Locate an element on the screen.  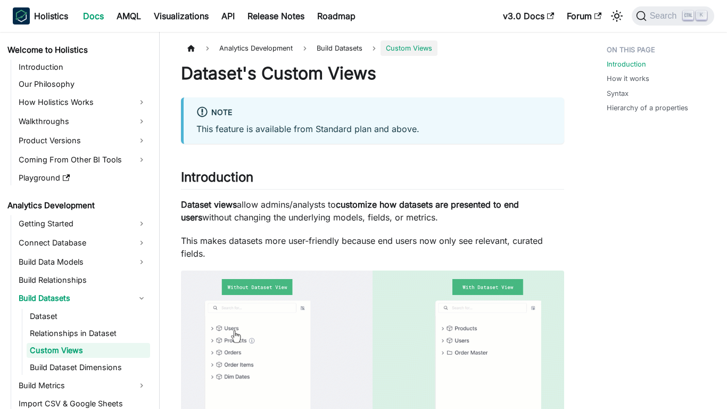
span: Search is located at coordinates (665, 16).